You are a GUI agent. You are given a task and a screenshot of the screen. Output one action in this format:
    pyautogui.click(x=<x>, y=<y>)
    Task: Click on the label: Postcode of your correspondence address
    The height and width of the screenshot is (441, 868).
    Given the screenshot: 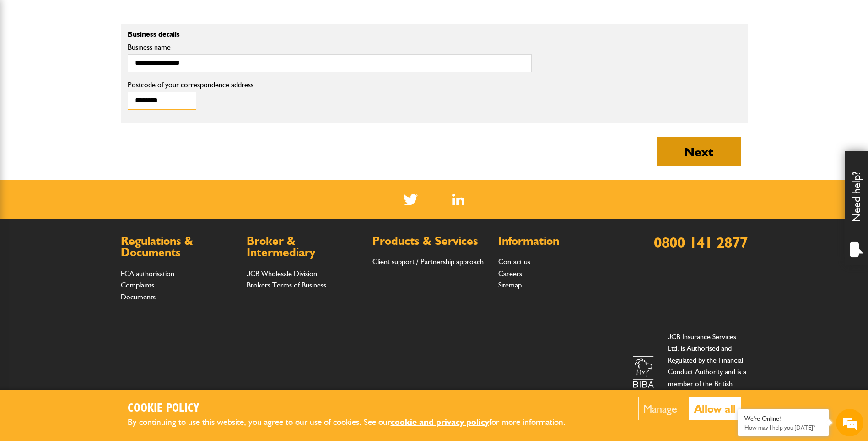 What is the action you would take?
    pyautogui.click(x=197, y=85)
    